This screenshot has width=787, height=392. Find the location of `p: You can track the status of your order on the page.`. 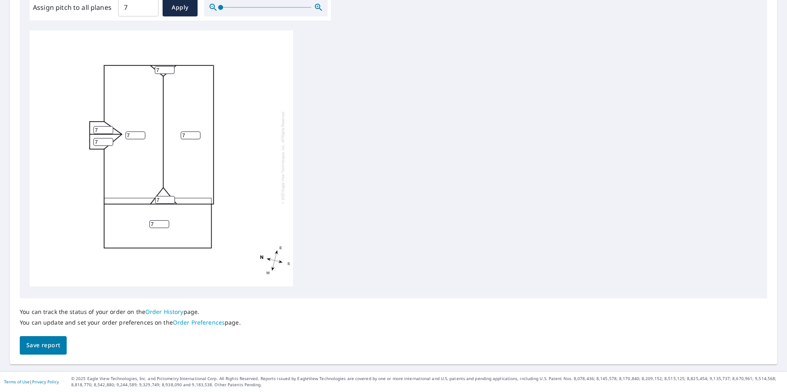

p: You can track the status of your order on the page. is located at coordinates (130, 312).